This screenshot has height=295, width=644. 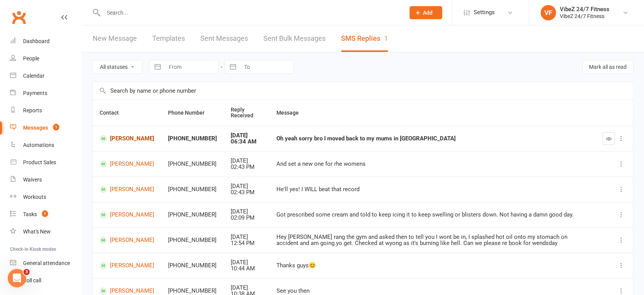 What do you see at coordinates (45, 41) in the screenshot?
I see `a: Dashboard` at bounding box center [45, 41].